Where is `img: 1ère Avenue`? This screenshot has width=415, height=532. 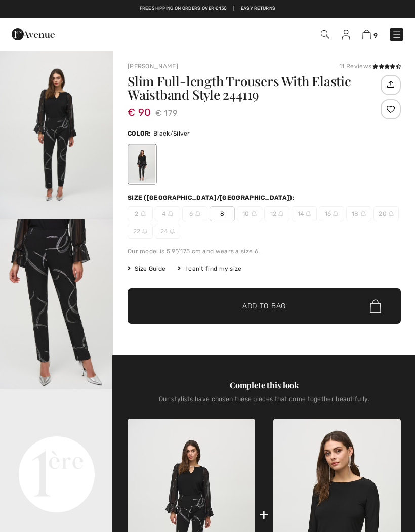 img: 1ère Avenue is located at coordinates (33, 34).